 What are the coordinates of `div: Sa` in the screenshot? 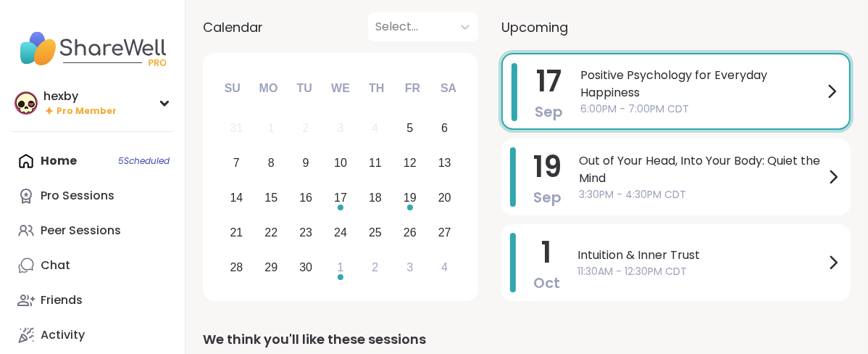 It's located at (449, 89).